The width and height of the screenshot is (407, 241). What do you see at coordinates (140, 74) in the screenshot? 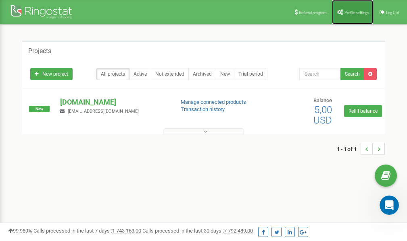
I see `a: Active` at bounding box center [140, 74].